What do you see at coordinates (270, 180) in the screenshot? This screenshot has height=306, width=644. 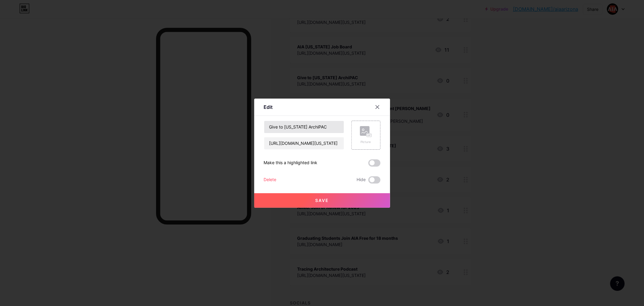 I see `div: Delete` at bounding box center [270, 180].